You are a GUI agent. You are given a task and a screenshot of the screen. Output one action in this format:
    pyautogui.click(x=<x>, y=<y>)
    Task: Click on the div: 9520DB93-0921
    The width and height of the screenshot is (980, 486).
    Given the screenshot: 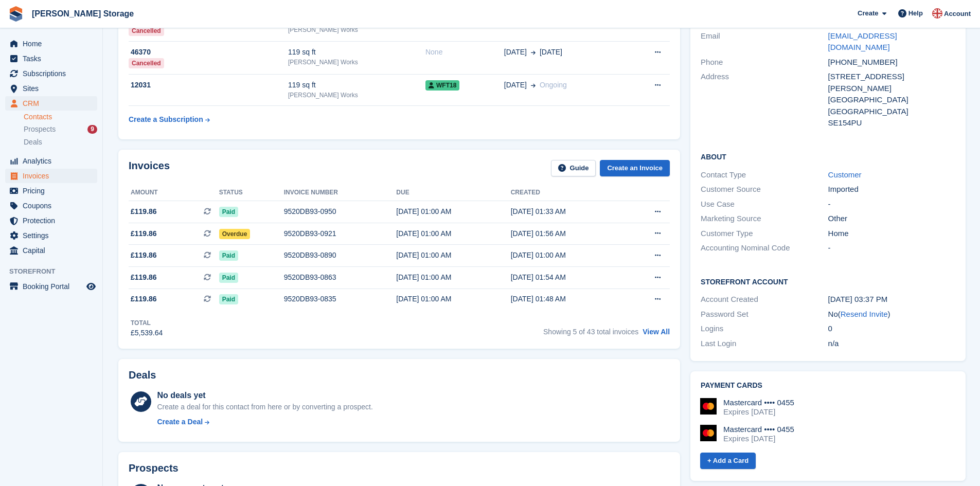 What is the action you would take?
    pyautogui.click(x=340, y=234)
    